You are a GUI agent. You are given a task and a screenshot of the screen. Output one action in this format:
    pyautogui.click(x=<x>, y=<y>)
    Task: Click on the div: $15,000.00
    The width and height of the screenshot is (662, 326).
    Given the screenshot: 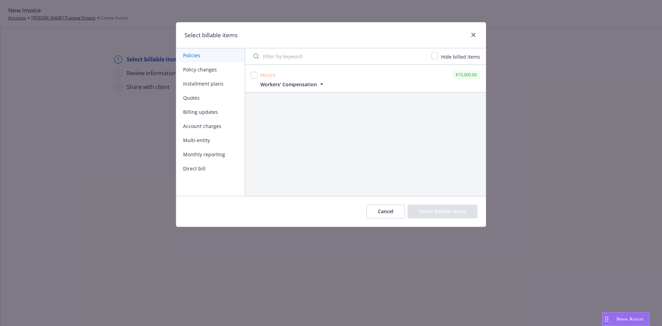 What is the action you would take?
    pyautogui.click(x=466, y=75)
    